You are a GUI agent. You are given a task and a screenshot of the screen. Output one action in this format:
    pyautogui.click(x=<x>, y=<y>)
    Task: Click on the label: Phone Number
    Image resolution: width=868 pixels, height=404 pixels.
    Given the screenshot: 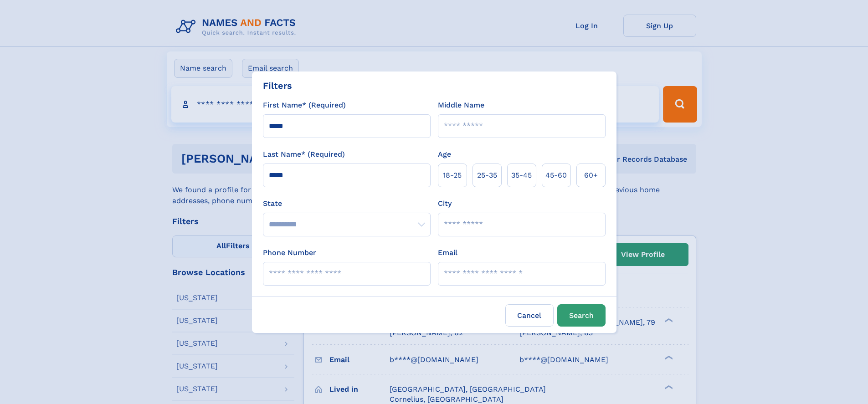 What is the action you would take?
    pyautogui.click(x=289, y=253)
    